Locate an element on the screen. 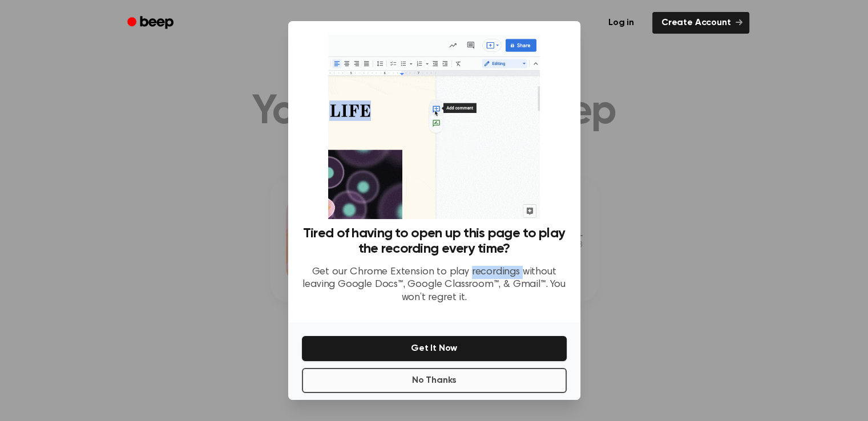 This screenshot has width=868, height=421. img: Beep extension in action is located at coordinates (434, 127).